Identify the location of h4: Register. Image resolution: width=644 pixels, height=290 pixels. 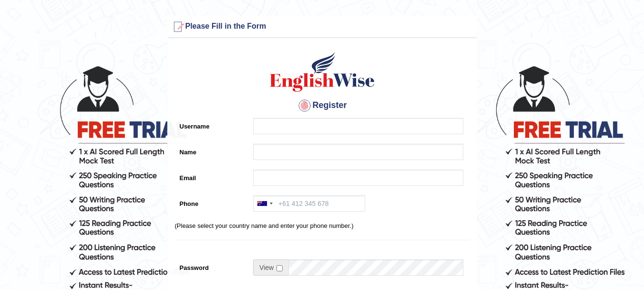
(322, 105).